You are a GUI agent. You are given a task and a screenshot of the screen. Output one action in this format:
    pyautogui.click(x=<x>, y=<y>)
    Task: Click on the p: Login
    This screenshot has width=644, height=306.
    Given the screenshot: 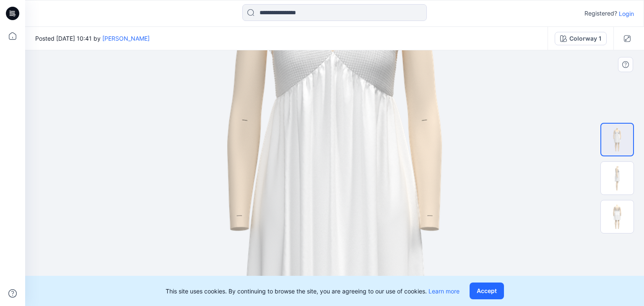 What is the action you would take?
    pyautogui.click(x=627, y=13)
    